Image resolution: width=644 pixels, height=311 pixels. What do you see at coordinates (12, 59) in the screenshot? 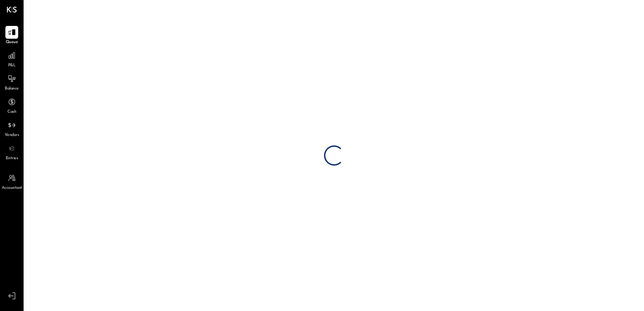
I see `a: P&L` at bounding box center [12, 59].